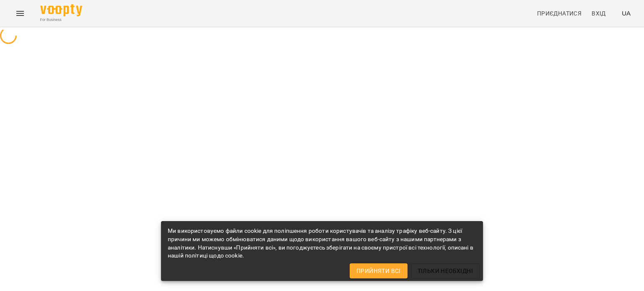  Describe the element at coordinates (20, 13) in the screenshot. I see `button: Menu` at that location.